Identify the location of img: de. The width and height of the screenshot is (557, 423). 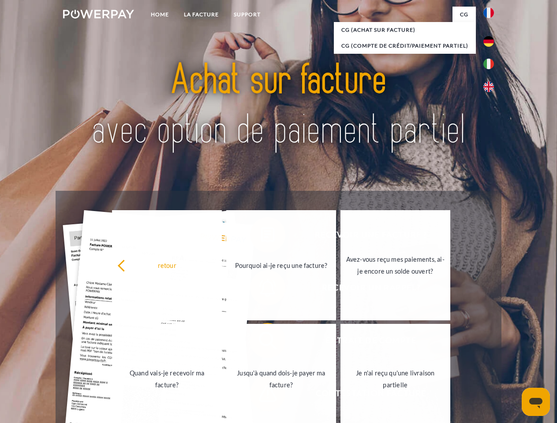
(489, 41).